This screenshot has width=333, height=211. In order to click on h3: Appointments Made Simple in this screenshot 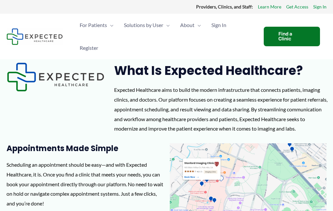, I will do `click(85, 148)`.